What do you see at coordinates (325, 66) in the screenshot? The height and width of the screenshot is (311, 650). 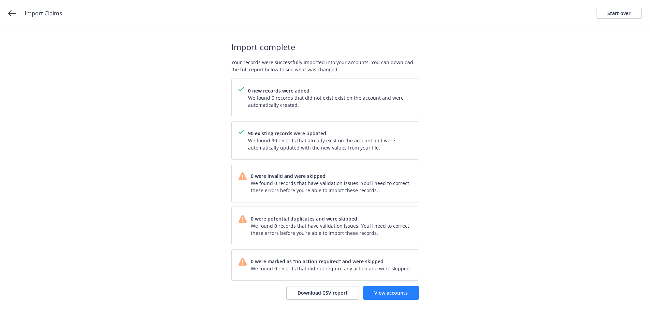 I see `span: Your records were successfully imported into your accounts. You can download the full report belo...` at bounding box center [325, 66].